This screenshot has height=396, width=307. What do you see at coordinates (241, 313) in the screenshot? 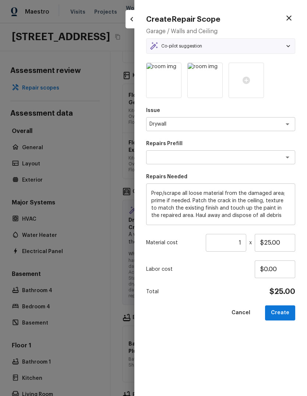
I see `button: Cancel` at bounding box center [241, 313].